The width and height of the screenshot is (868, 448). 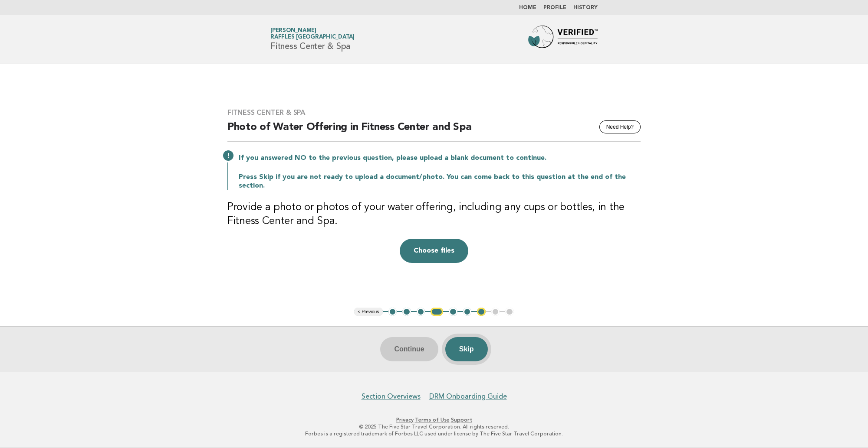 What do you see at coordinates (434, 215) in the screenshot?
I see `h3: Provide a photo or photos of your water offering, including any cups or bottles, in the Fitness C...` at bounding box center [434, 215].